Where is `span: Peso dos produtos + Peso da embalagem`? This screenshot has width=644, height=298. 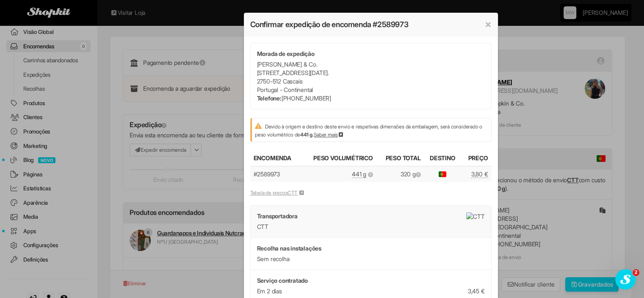 span: Peso dos produtos + Peso da embalagem is located at coordinates (418, 174).